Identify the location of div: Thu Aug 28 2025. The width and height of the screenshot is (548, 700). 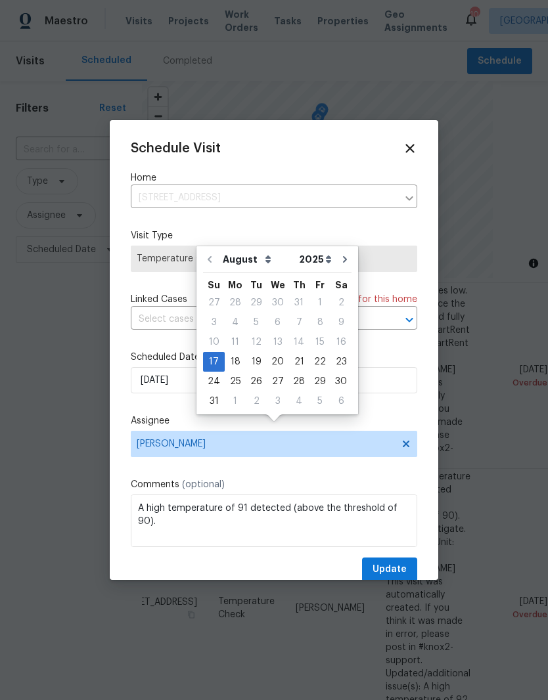
(299, 382).